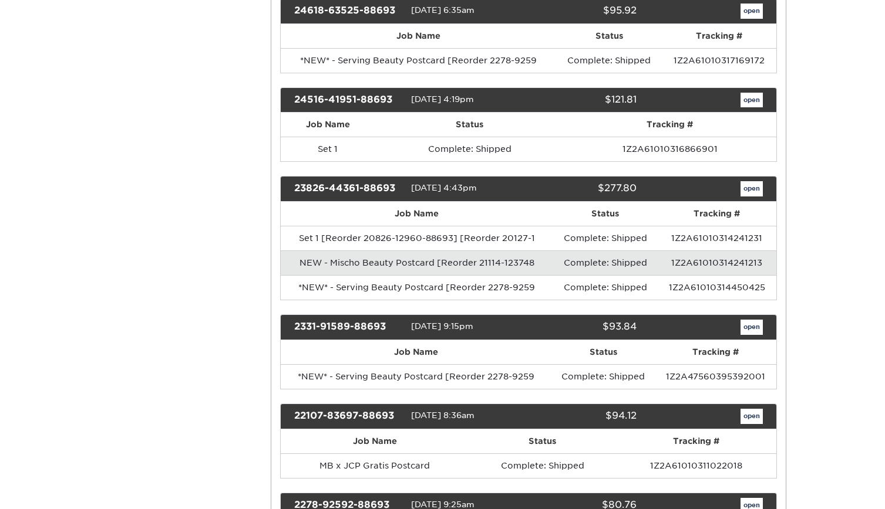 The height and width of the screenshot is (509, 885). Describe the element at coordinates (717, 288) in the screenshot. I see `td: 1Z2A61010314450425` at that location.